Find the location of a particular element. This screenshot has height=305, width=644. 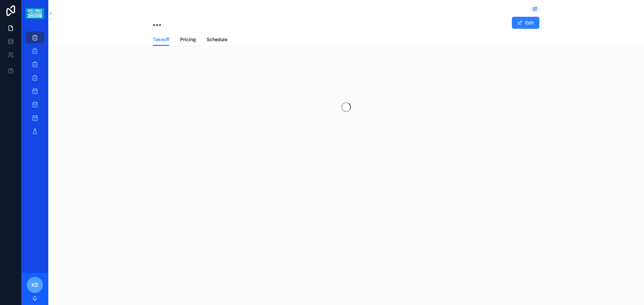

span: Pricing is located at coordinates (188, 39).